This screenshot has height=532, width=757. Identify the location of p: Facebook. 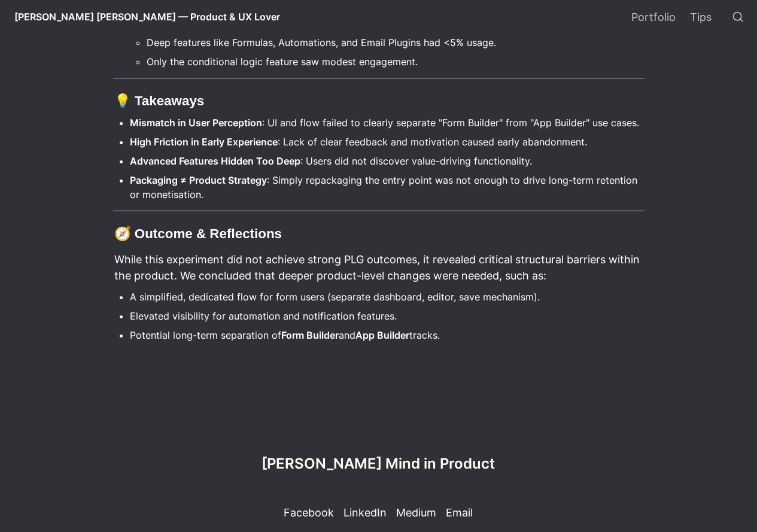
(309, 512).